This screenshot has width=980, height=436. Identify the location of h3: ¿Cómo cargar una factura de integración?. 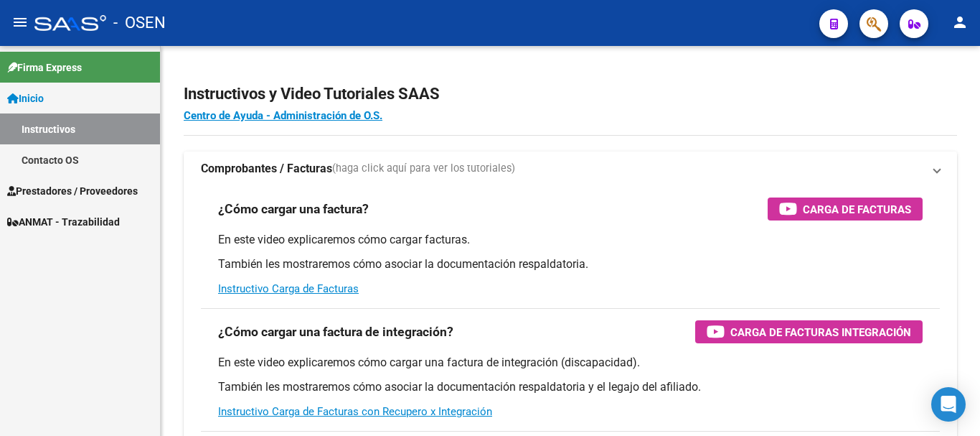
(336, 332).